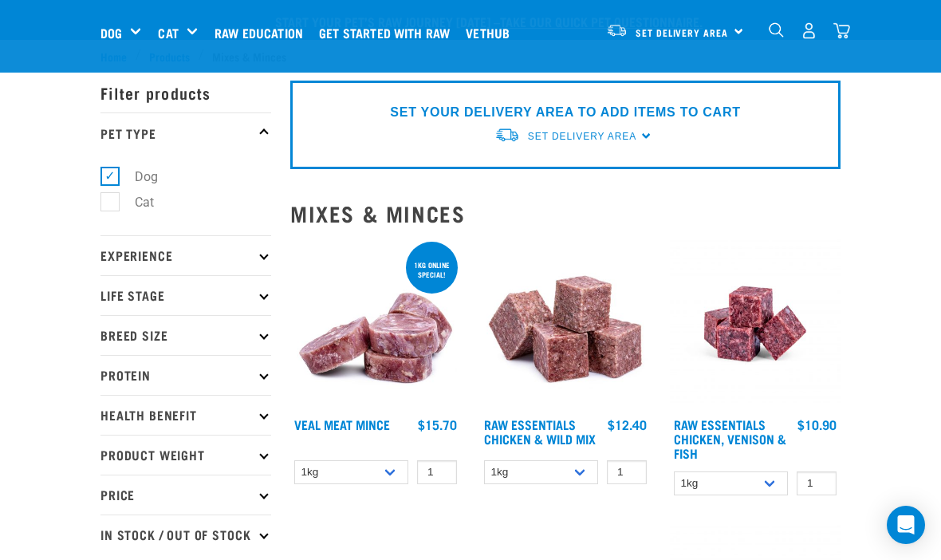  What do you see at coordinates (263, 33) in the screenshot?
I see `a: Raw Education` at bounding box center [263, 33].